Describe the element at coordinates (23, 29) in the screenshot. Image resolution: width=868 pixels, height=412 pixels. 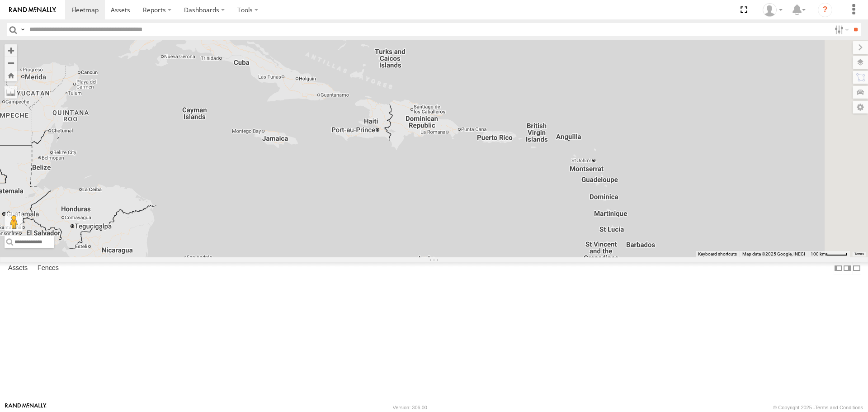
I see `label: Search Query` at that location.